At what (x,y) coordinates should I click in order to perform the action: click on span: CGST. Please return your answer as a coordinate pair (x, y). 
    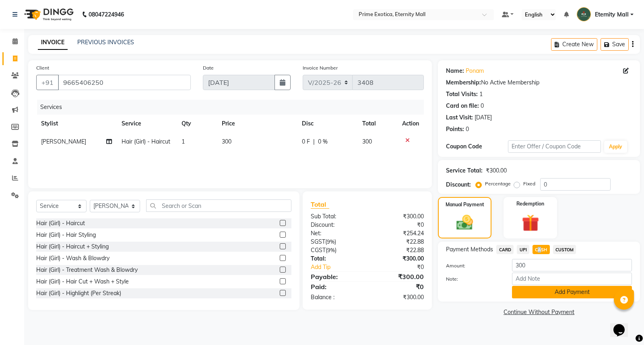
    Looking at the image, I should click on (318, 250).